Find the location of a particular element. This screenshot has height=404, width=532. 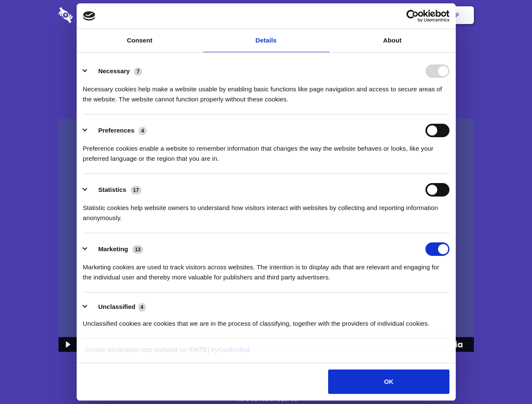

span: 7 is located at coordinates (138, 71).